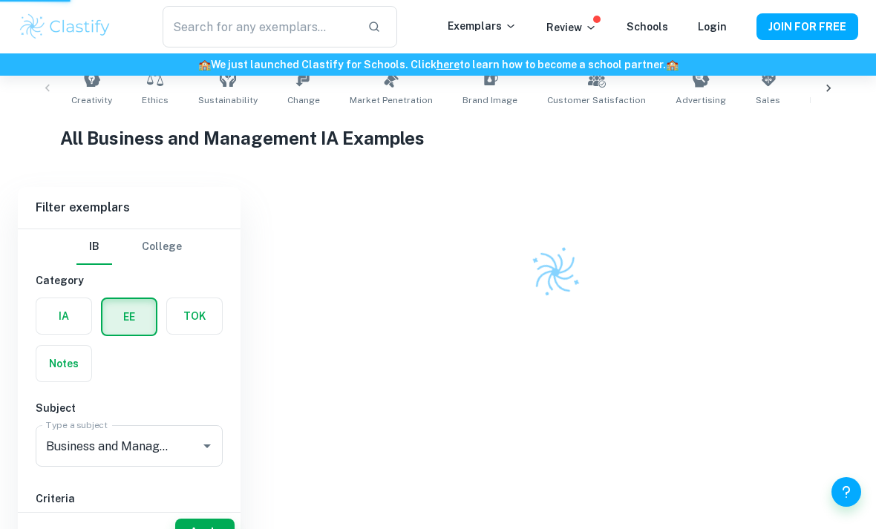  What do you see at coordinates (712, 27) in the screenshot?
I see `a: Login` at bounding box center [712, 27].